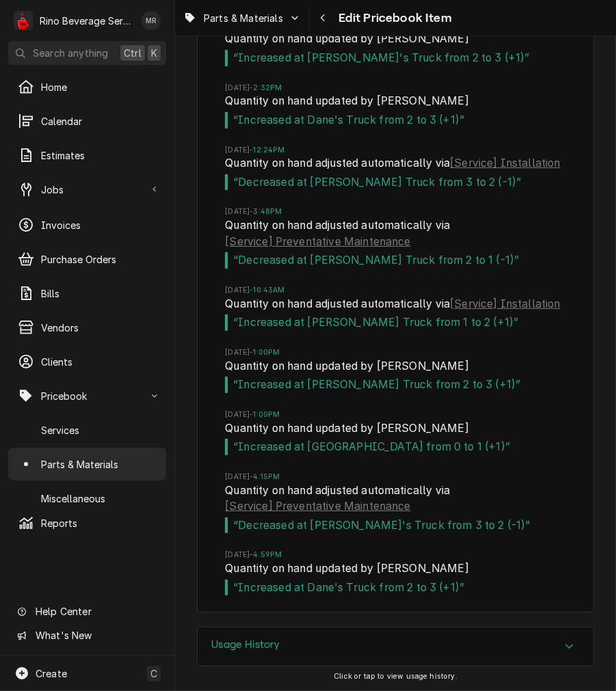  I want to click on span: K, so click(154, 52).